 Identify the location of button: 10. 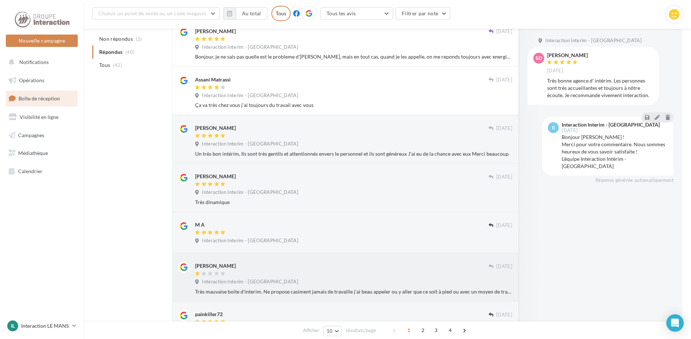
(332, 331).